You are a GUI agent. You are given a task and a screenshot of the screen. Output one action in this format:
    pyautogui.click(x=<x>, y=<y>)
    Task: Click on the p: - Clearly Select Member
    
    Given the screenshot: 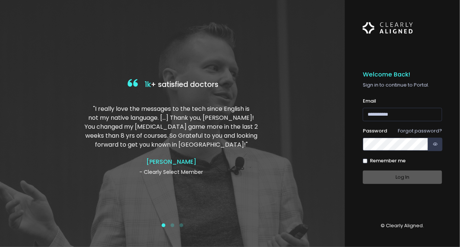 What is the action you would take?
    pyautogui.click(x=171, y=172)
    